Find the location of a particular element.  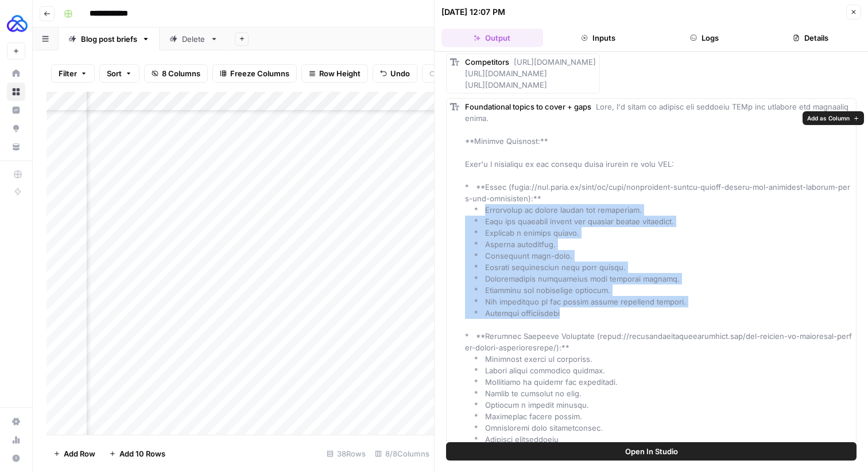

button: Logs is located at coordinates (704, 38).